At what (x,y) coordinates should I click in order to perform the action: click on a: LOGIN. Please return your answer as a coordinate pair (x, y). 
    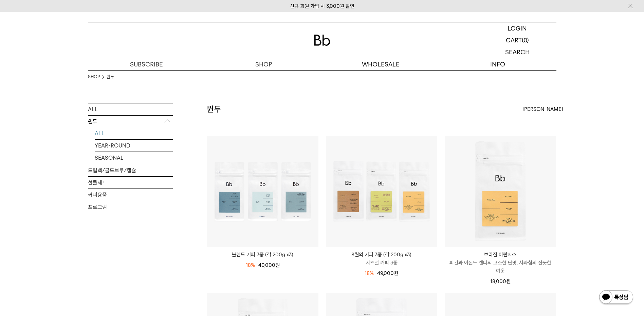
    Looking at the image, I should click on (517, 28).